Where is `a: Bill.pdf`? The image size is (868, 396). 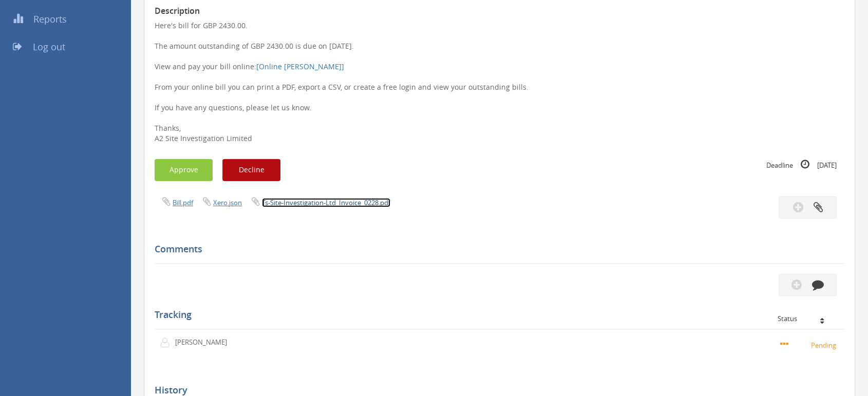
a: Bill.pdf is located at coordinates (183, 202).